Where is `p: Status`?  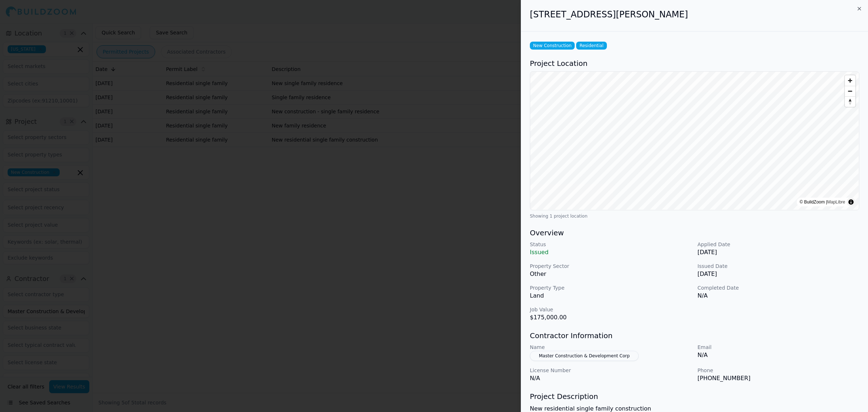
p: Status is located at coordinates (611, 245).